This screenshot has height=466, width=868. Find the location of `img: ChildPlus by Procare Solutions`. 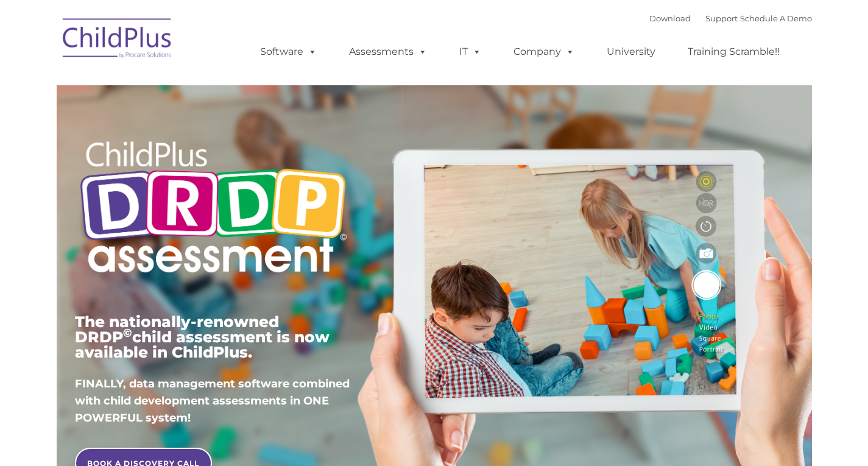

img: ChildPlus by Procare Solutions is located at coordinates (118, 40).